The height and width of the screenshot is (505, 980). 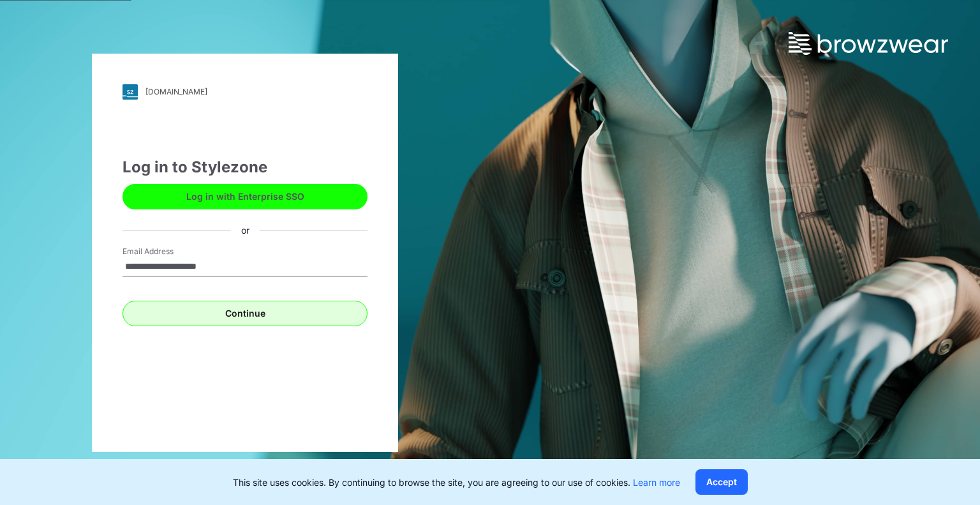 What do you see at coordinates (245, 230) in the screenshot?
I see `div: or` at bounding box center [245, 230].